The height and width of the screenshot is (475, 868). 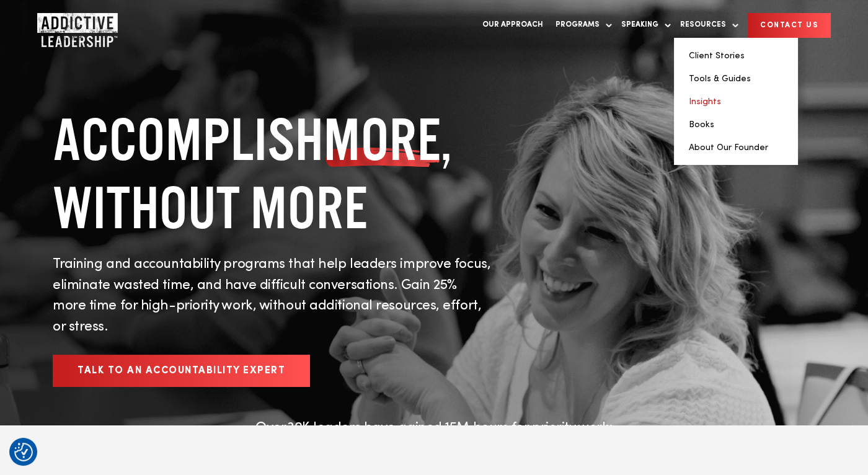 What do you see at coordinates (705, 102) in the screenshot?
I see `a: Insights` at bounding box center [705, 102].